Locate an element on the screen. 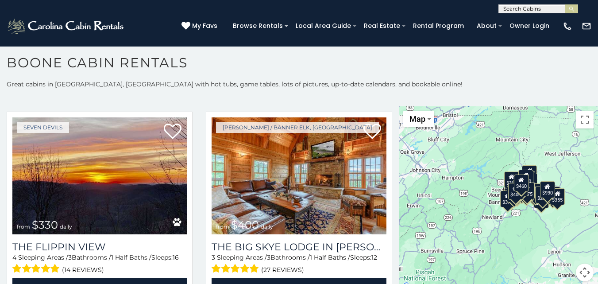 The image size is (598, 284). div: $320 is located at coordinates (525, 177).